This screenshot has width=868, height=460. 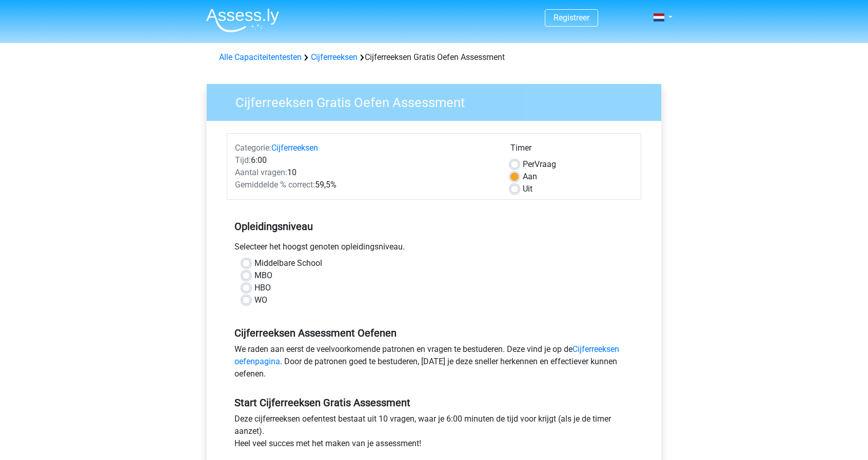 I want to click on div: Timer, so click(x=571, y=150).